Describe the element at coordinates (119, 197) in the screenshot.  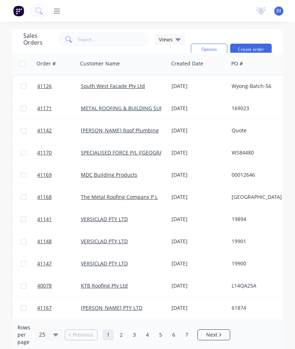
I see `a: The Metal Roofing Company P L` at that location.